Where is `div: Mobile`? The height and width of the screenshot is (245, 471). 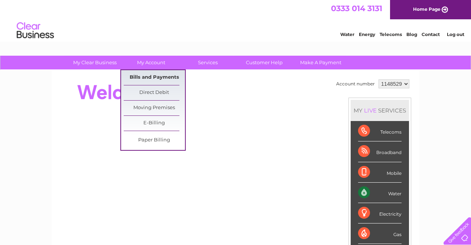
div: Mobile is located at coordinates (379, 172).